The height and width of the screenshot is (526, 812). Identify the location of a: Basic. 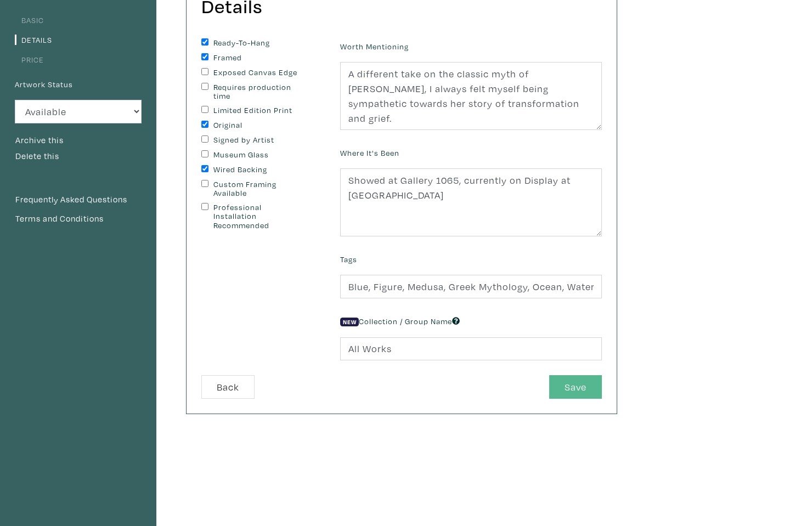
(29, 20).